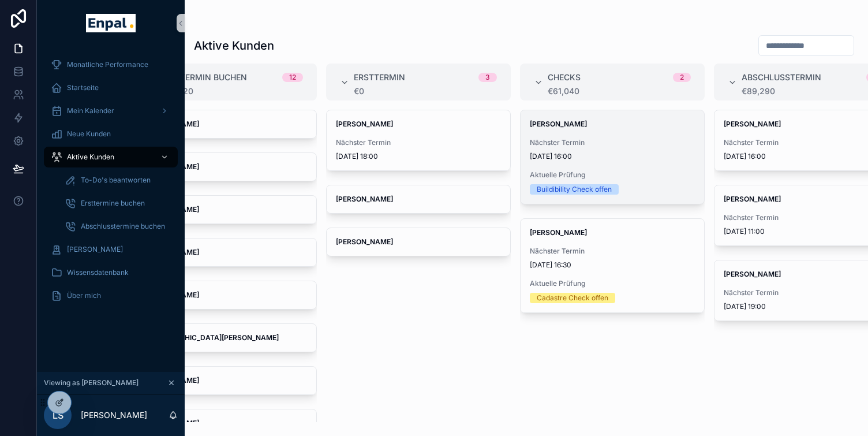  I want to click on a: Neue Kunden, so click(111, 134).